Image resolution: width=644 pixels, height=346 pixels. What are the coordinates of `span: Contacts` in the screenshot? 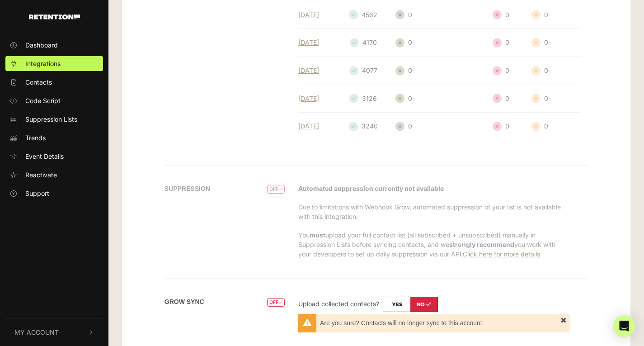 It's located at (38, 82).